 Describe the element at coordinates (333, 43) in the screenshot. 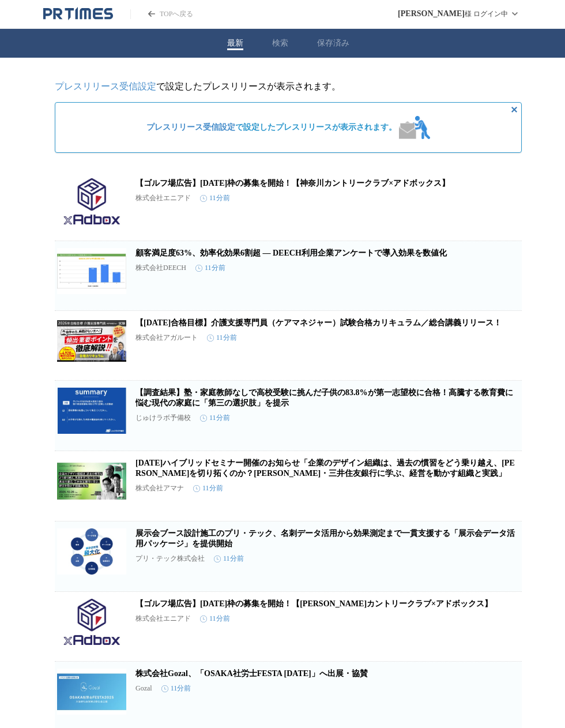

I see `button: 保存済み` at that location.